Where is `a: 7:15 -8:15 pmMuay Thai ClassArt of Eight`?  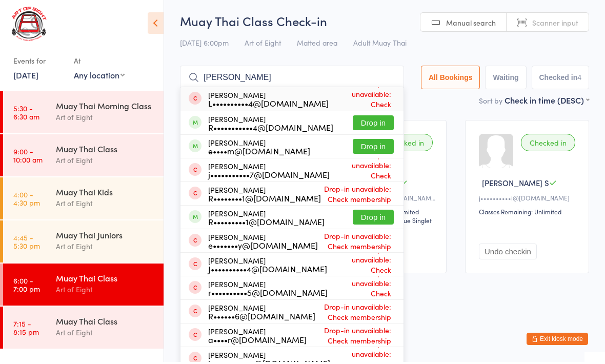
a: 7:15 -8:15 pmMuay Thai ClassArt of Eight is located at coordinates (83, 330).